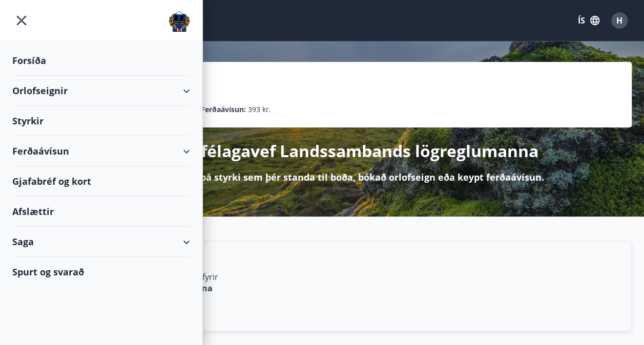 The image size is (644, 345). I want to click on div: Afslættir, so click(101, 211).